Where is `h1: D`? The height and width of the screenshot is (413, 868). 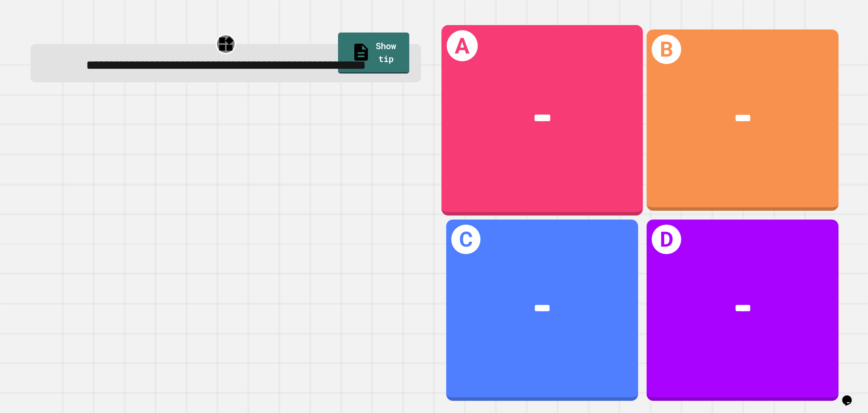
h1: D is located at coordinates (667, 240).